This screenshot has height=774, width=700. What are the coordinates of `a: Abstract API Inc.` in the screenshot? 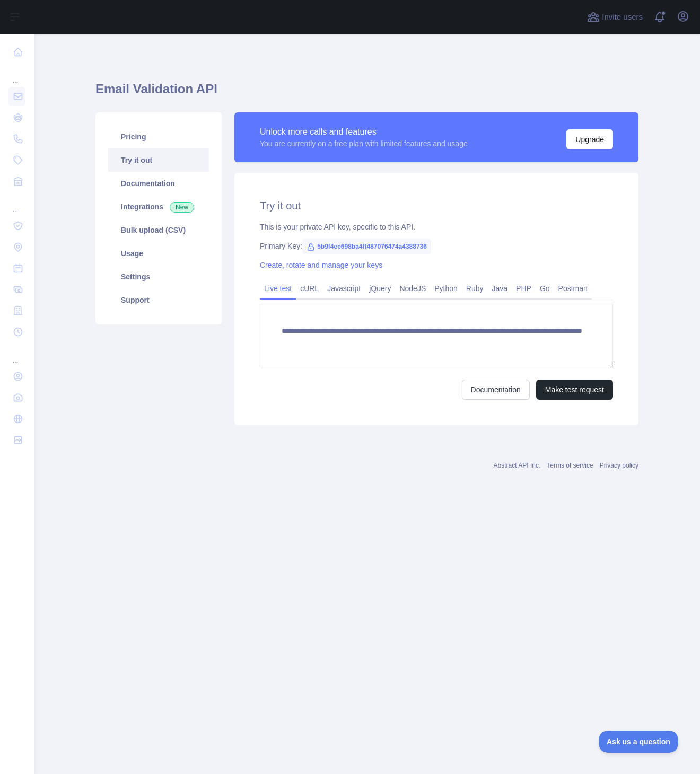 It's located at (517, 465).